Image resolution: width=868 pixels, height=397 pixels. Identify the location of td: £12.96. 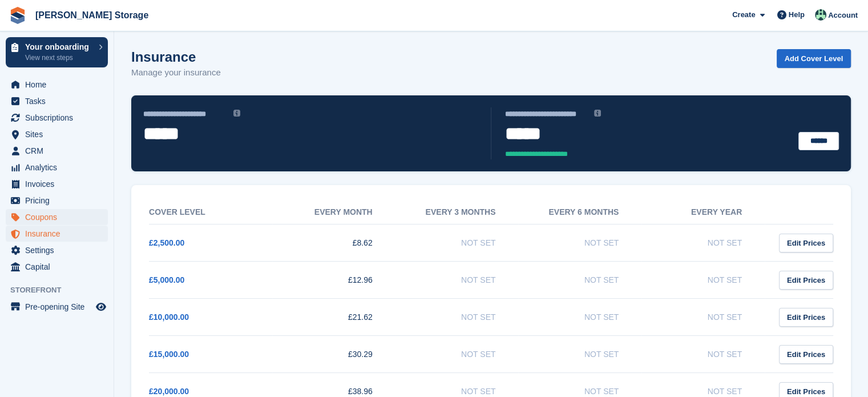
(334, 280).